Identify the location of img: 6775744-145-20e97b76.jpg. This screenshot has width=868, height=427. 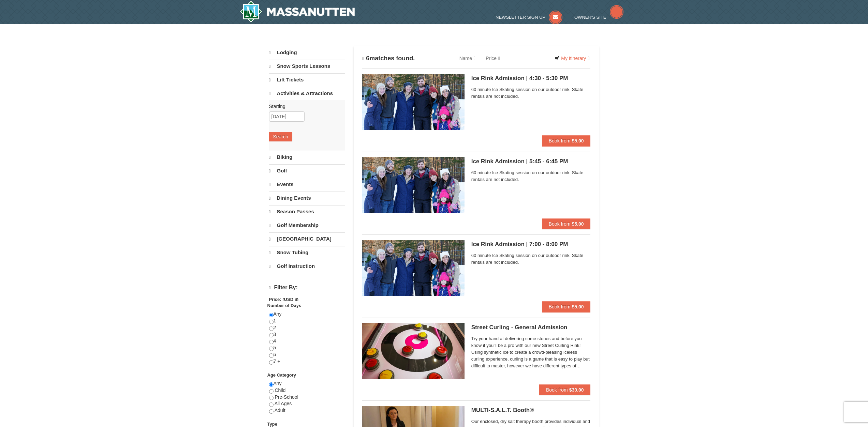
(413, 102).